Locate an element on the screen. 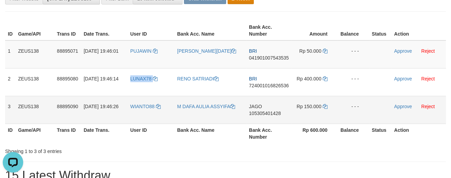  div: Showing 1 to 3 of 3 entries is located at coordinates (94, 150).